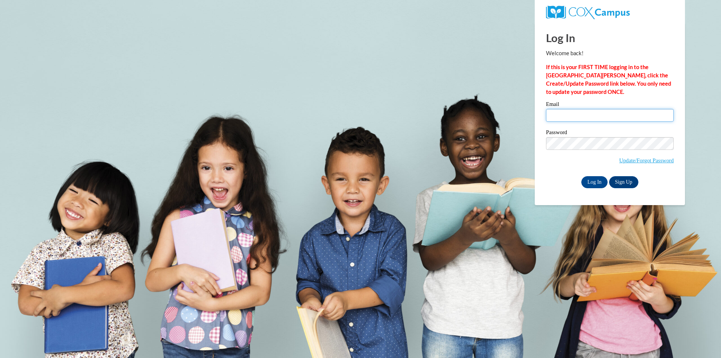 This screenshot has height=358, width=721. I want to click on a: Sign Up, so click(624, 182).